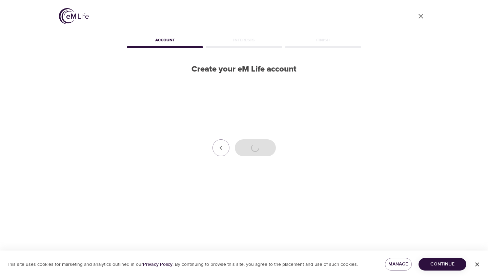 The image size is (488, 278). What do you see at coordinates (420, 16) in the screenshot?
I see `a: close` at bounding box center [420, 16].